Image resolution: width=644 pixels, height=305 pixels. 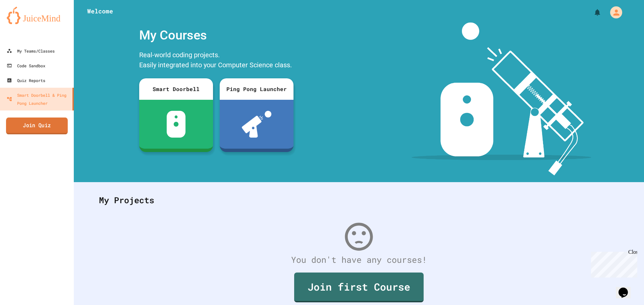 I want to click on a: Join Quiz, so click(x=37, y=126).